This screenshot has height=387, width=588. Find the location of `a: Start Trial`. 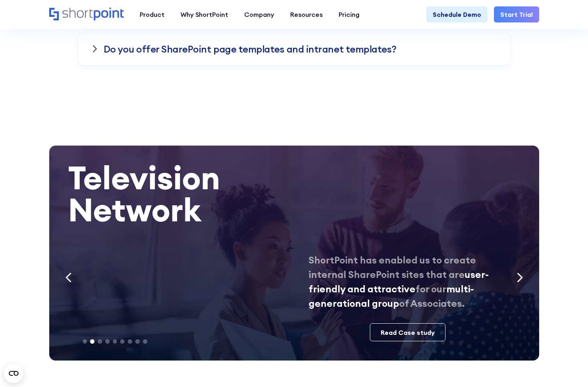

a: Start Trial is located at coordinates (517, 15).